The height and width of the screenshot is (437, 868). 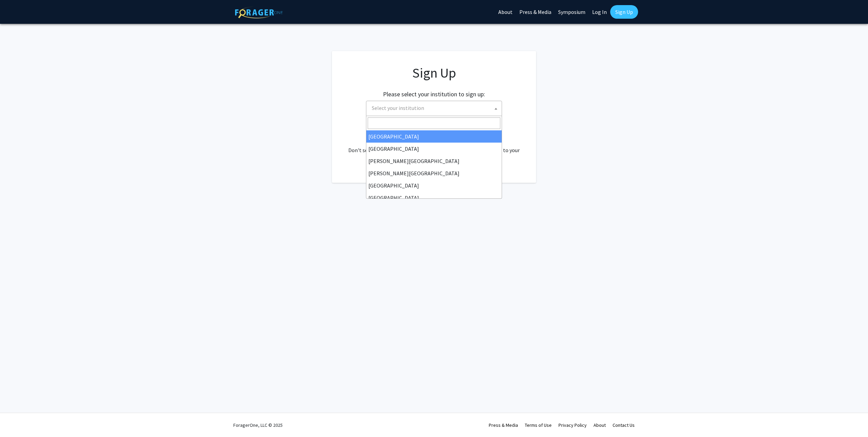 I want to click on a: Privacy Policy, so click(x=572, y=425).